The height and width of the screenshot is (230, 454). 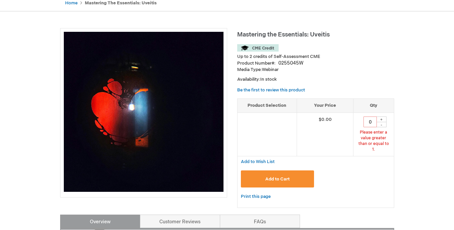 I want to click on a: Add to Wish List, so click(x=258, y=161).